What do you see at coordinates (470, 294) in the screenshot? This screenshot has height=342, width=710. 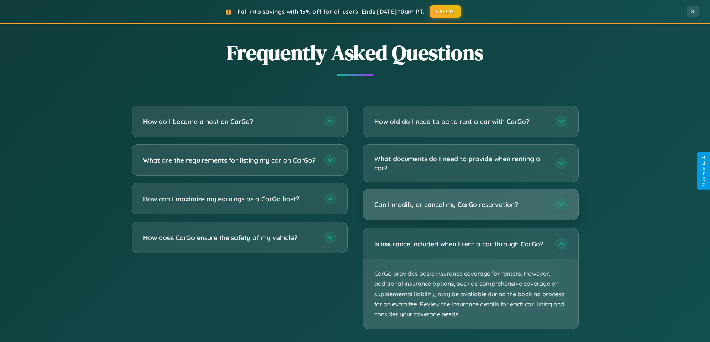 I see `p: CarGo provides basic insurance coverage for renters. However, additional insurance options, such ...` at bounding box center [470, 294].